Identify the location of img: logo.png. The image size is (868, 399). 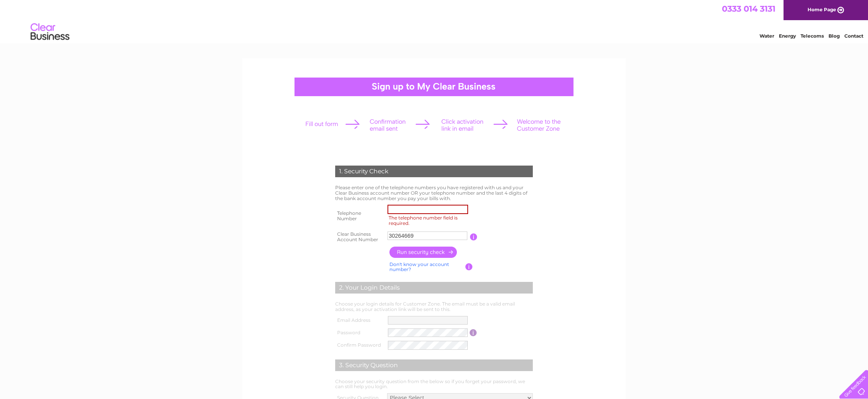
(50, 32).